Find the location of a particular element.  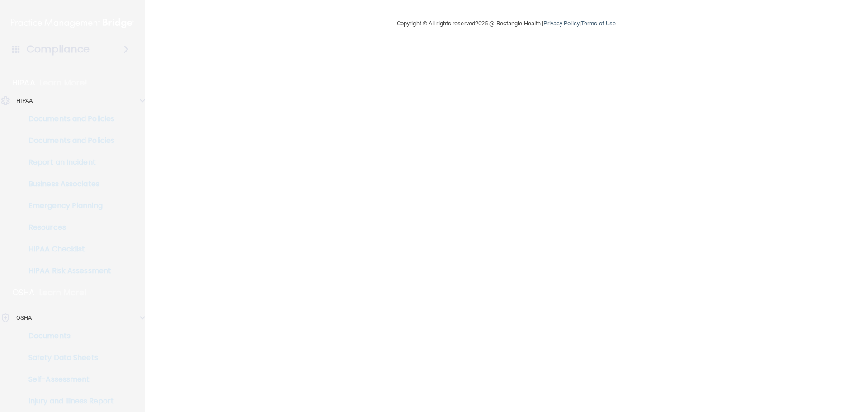

p: Emergency Planning is located at coordinates (68, 206).